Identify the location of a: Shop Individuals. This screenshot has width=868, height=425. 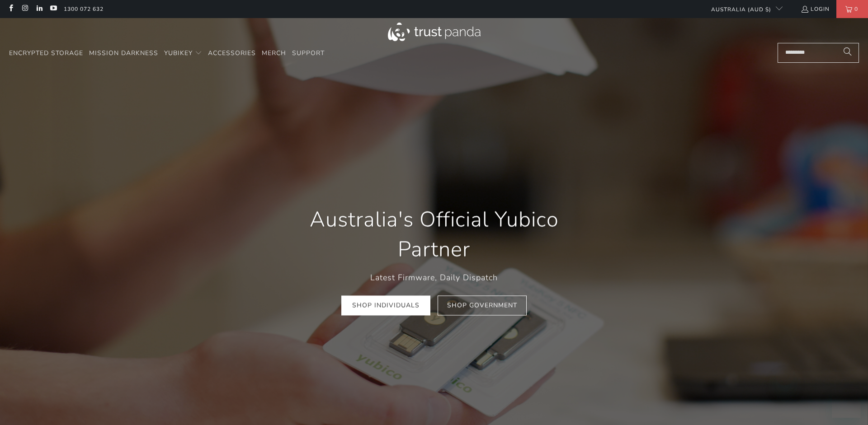
(386, 305).